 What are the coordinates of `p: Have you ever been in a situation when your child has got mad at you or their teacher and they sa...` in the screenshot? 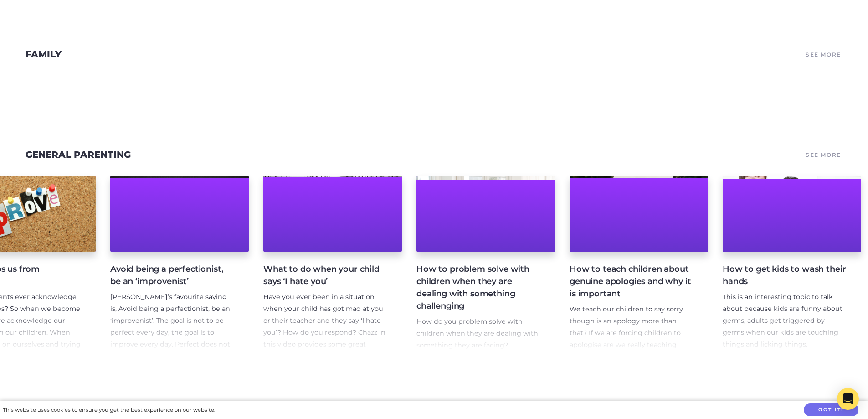 It's located at (326, 338).